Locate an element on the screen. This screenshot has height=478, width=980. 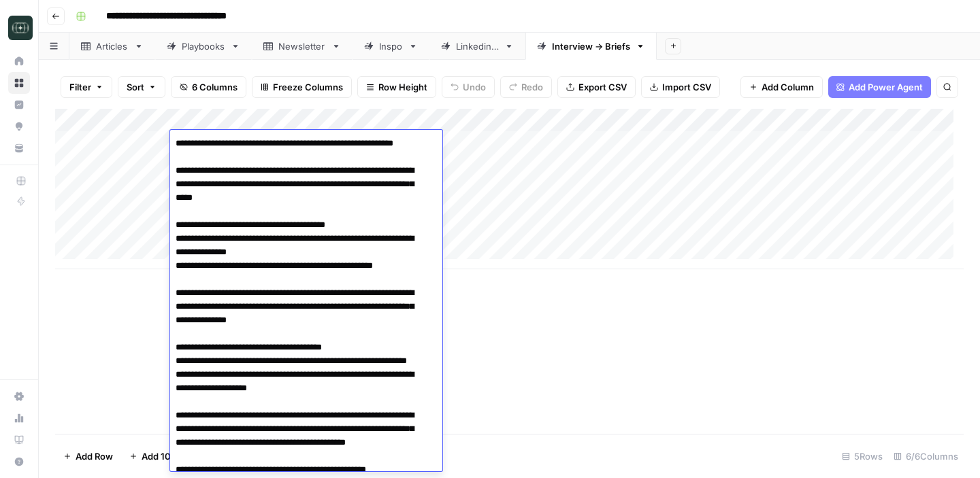
a: Home is located at coordinates (19, 61).